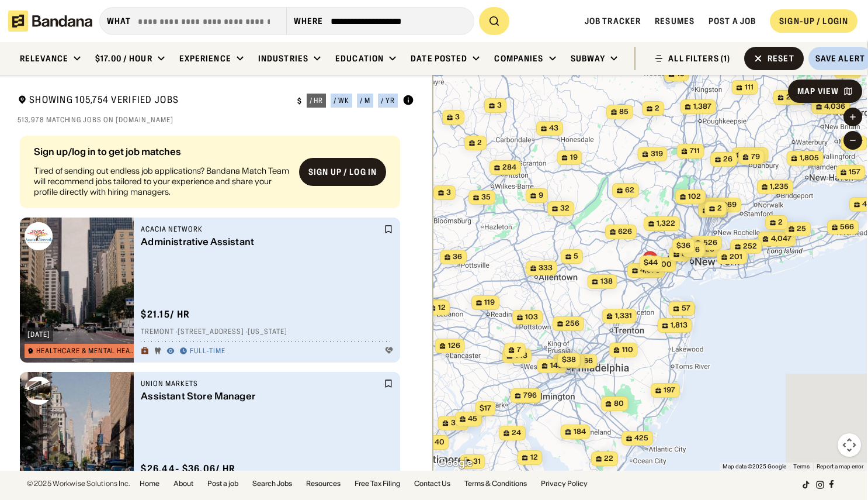 The image size is (868, 500). What do you see at coordinates (317, 100) in the screenshot?
I see `div: / hr` at bounding box center [317, 100].